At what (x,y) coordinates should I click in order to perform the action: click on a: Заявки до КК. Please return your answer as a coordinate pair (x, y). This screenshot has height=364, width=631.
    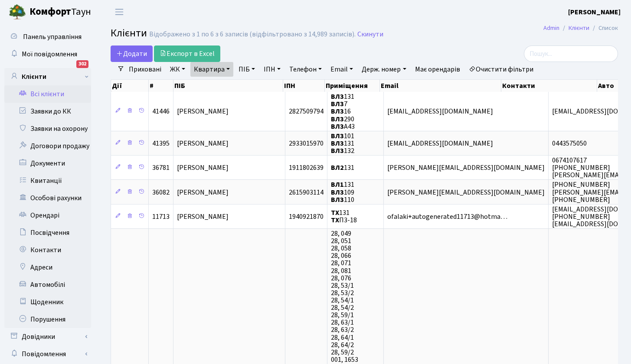
    Looking at the image, I should click on (48, 111).